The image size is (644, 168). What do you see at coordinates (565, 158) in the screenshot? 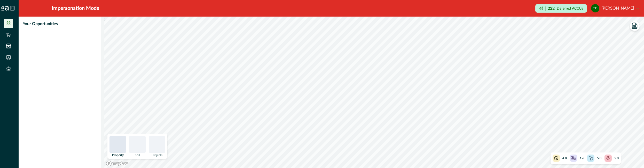
I see `p: 4.8` at bounding box center [565, 158].